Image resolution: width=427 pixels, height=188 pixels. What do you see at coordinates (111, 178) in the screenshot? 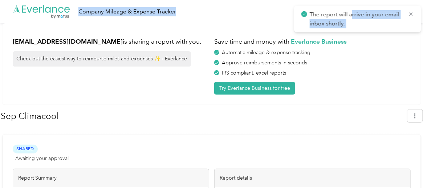
I see `div: Report Summary` at bounding box center [111, 178].